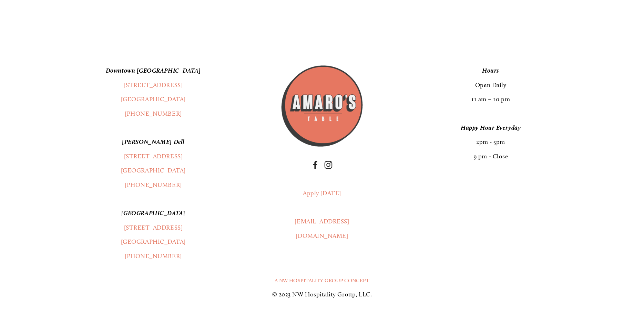 This screenshot has width=644, height=326. What do you see at coordinates (322, 280) in the screenshot?
I see `a: A NW Hospitality Group Concept` at bounding box center [322, 280].